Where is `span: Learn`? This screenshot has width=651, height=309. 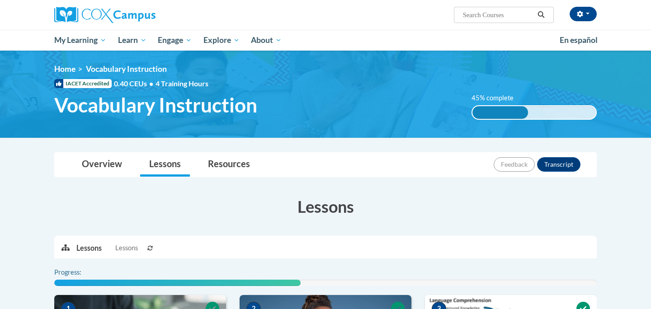 span: Learn is located at coordinates (132, 40).